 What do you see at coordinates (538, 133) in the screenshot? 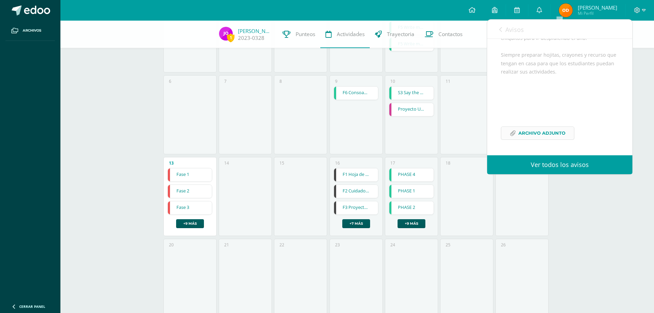
I see `a: Archivo Adjunto` at bounding box center [538, 133].